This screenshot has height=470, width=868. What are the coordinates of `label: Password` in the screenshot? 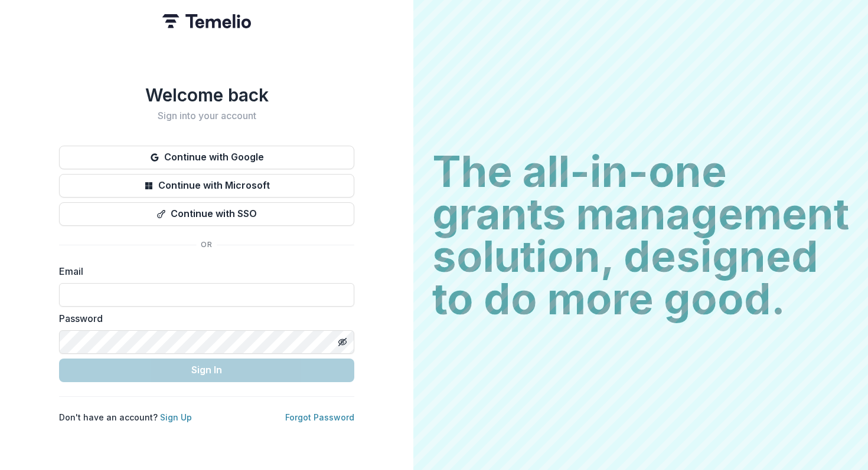 It's located at (204, 319).